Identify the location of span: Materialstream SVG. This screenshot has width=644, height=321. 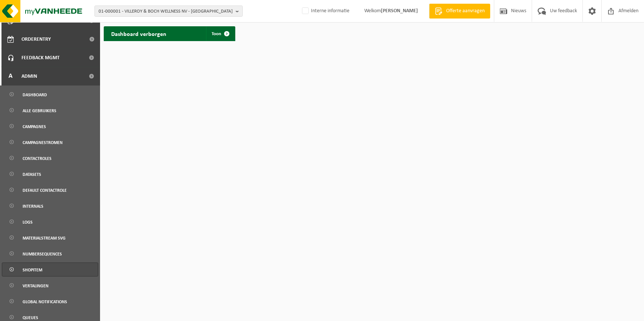
(44, 238).